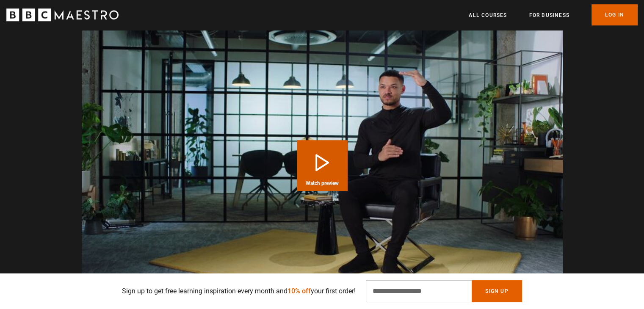 The image size is (644, 309). What do you see at coordinates (62, 14) in the screenshot?
I see `a: BBC Maestro` at bounding box center [62, 14].